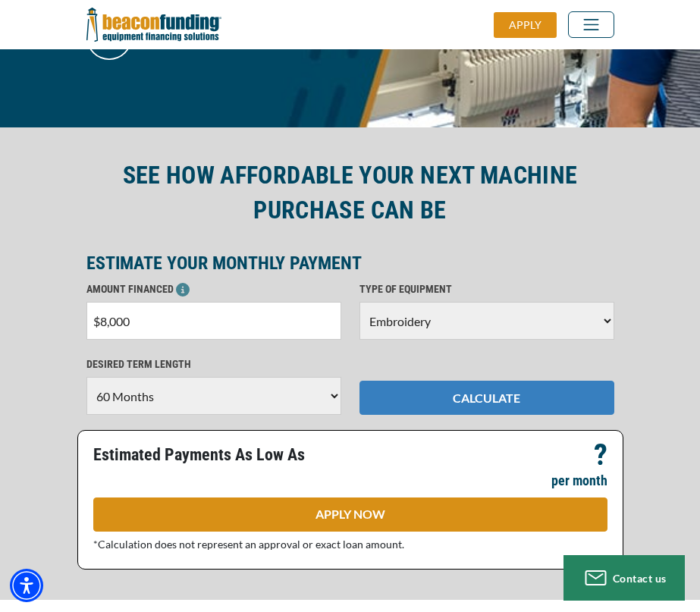 The width and height of the screenshot is (700, 612). What do you see at coordinates (26, 586) in the screenshot?
I see `div: Accessibility Menu` at bounding box center [26, 586].